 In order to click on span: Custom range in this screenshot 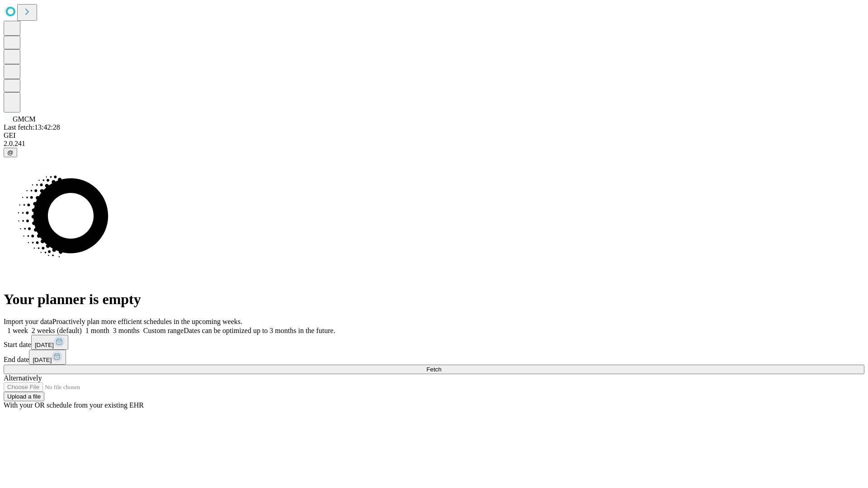, I will do `click(163, 330)`.